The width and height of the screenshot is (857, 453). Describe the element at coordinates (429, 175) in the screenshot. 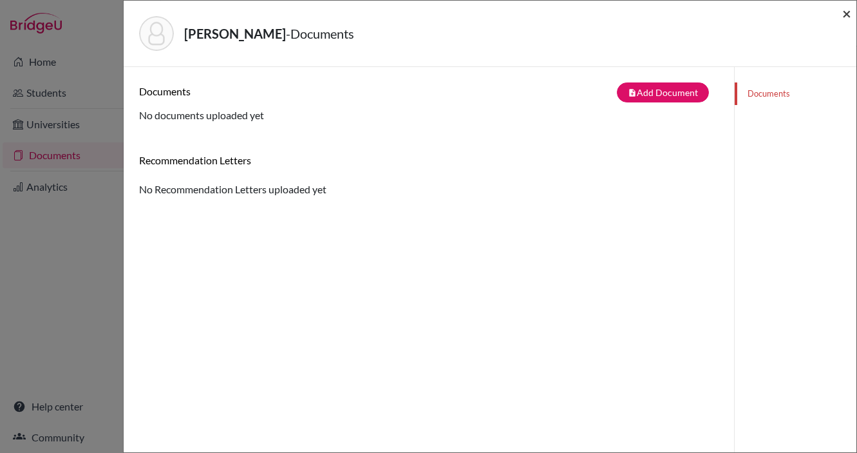

I see `div: No Recommendation Letters uploaded yet` at that location.